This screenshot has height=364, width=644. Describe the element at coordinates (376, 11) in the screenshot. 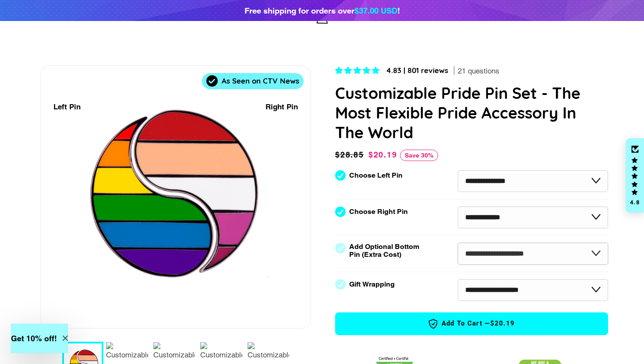

I see `span: $37.00 USD` at that location.